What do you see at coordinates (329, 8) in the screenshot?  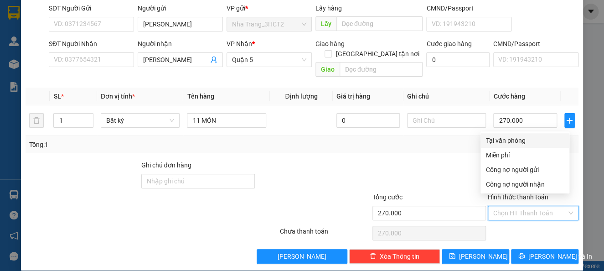 I see `span: Lấy hàng` at bounding box center [329, 8].